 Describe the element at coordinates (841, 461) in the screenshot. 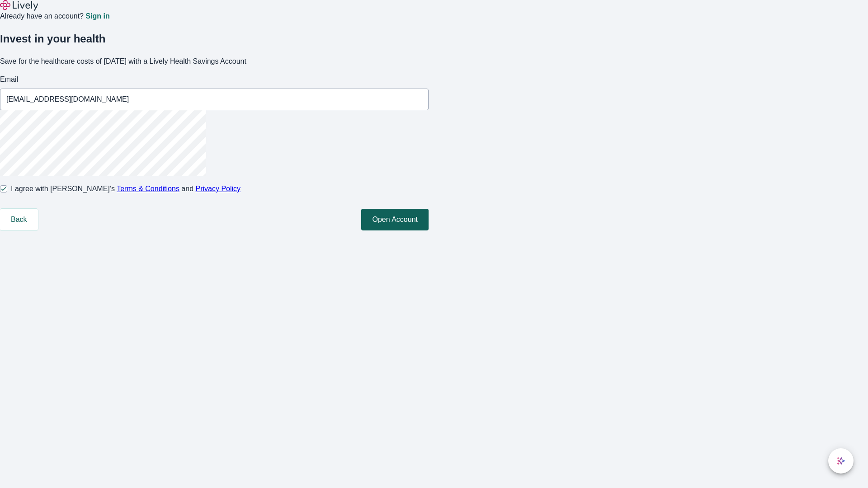

I see `svg: Lively AI Assistant` at that location.